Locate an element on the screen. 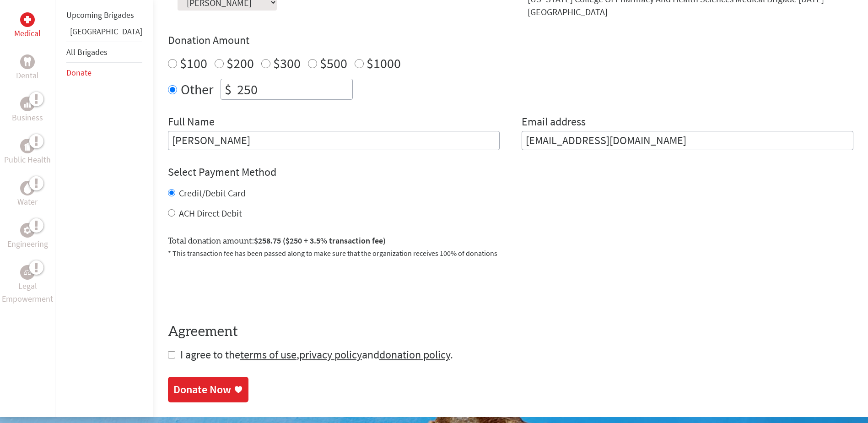  img: Engineering is located at coordinates (27, 230).